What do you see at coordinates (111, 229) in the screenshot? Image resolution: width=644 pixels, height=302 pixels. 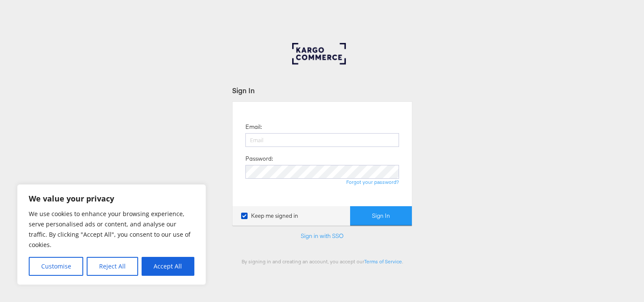 I see `p: We use cookies to enhance your browsing experience, serve personalised ads or content, and analys...` at bounding box center [111, 229].